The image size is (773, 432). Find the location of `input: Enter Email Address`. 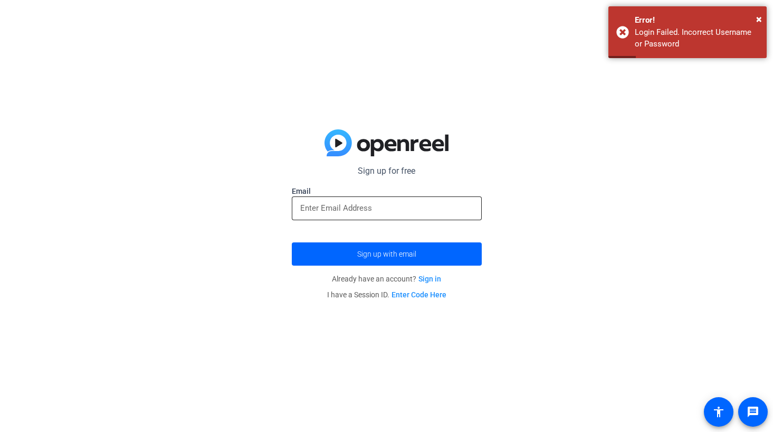

input: Enter Email Address is located at coordinates (387, 208).